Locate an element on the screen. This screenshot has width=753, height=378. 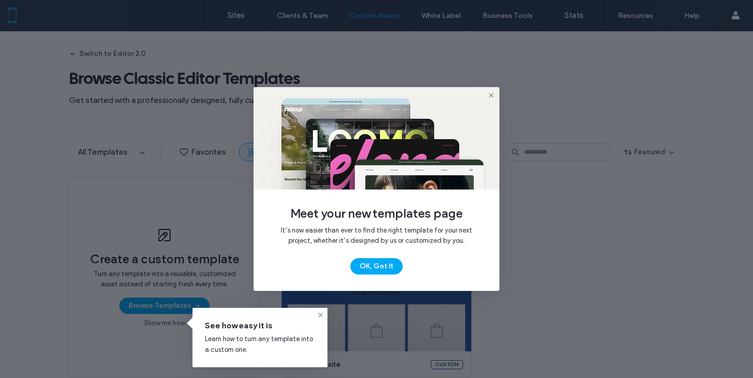
span: Help is located at coordinates (34, 12).